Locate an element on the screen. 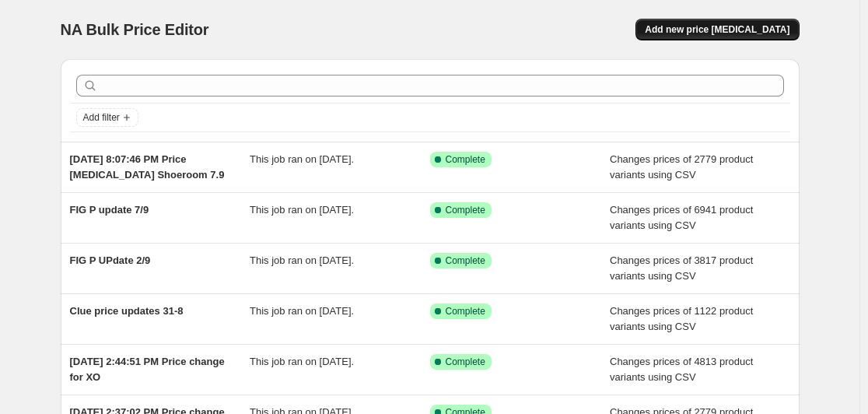 The height and width of the screenshot is (414, 868). span: FIG P update 7/9 is located at coordinates (109, 210).